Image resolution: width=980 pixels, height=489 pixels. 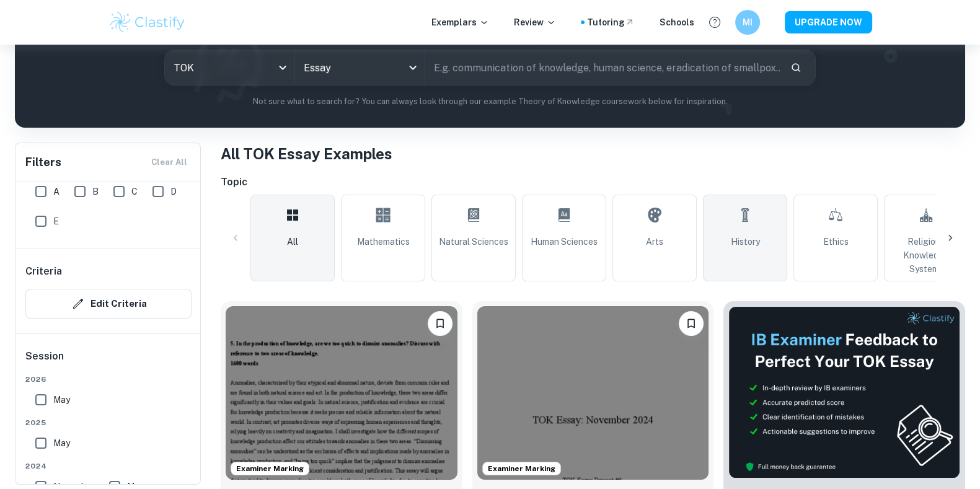 What do you see at coordinates (108, 423) in the screenshot?
I see `span: 2025` at bounding box center [108, 423].